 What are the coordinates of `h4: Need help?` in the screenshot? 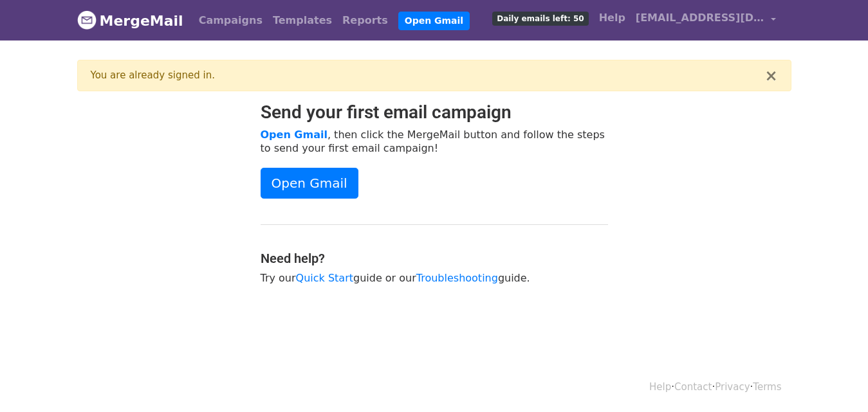 It's located at (435, 259).